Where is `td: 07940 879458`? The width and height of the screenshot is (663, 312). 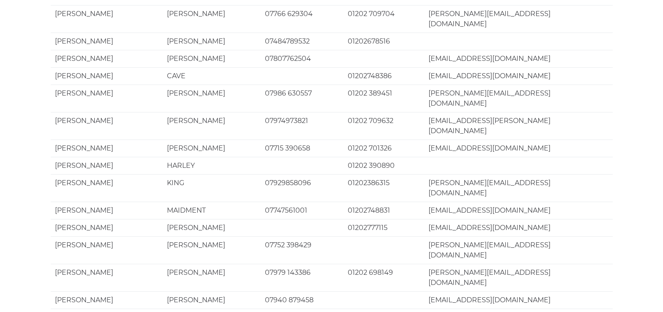
td: 07940 879458 is located at coordinates (302, 300).